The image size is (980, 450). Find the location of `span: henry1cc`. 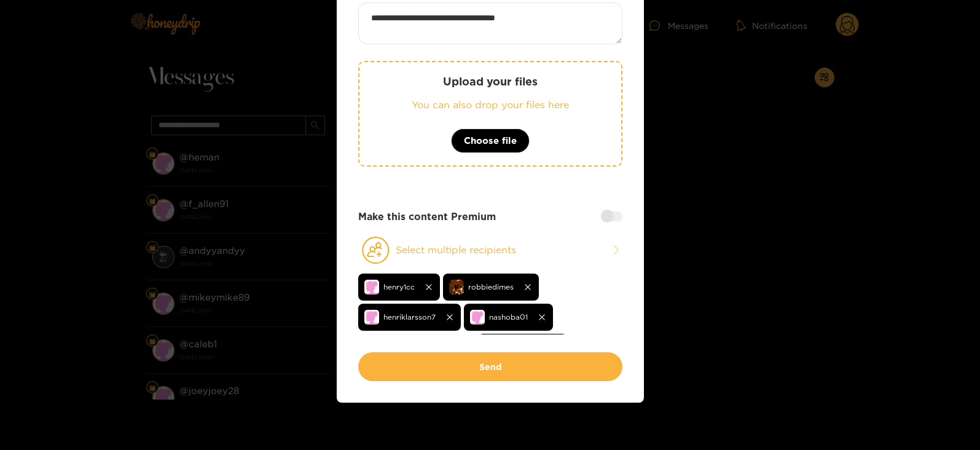

span: henry1cc is located at coordinates (399, 286).